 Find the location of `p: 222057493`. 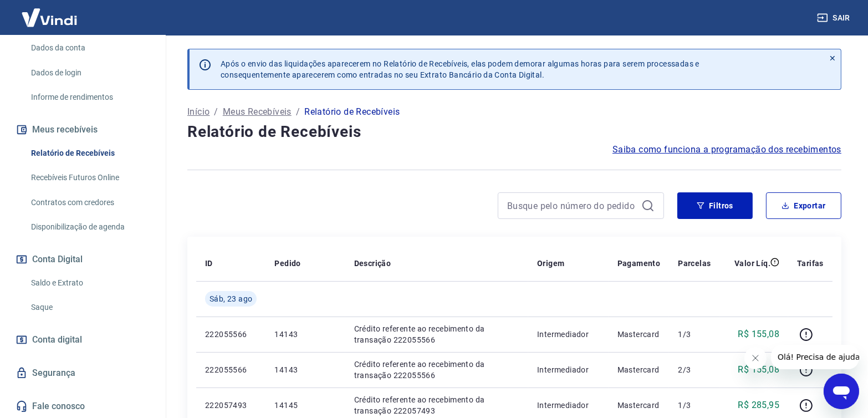

p: 222057493 is located at coordinates (231, 405).